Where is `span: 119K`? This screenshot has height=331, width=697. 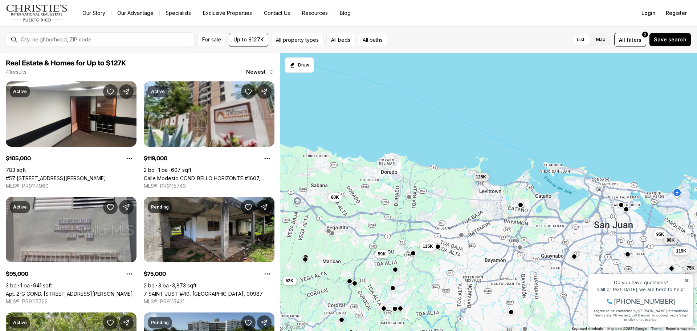
span: 119K is located at coordinates (681, 251).